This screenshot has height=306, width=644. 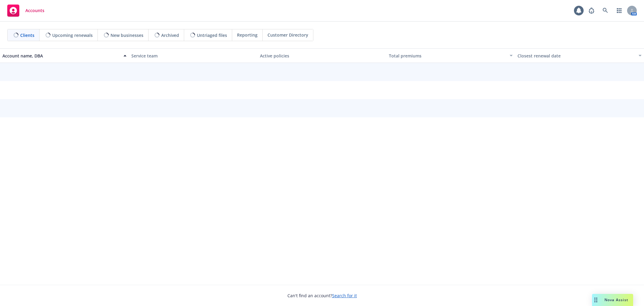 What do you see at coordinates (619, 10) in the screenshot?
I see `a: Switch app` at bounding box center [619, 10].